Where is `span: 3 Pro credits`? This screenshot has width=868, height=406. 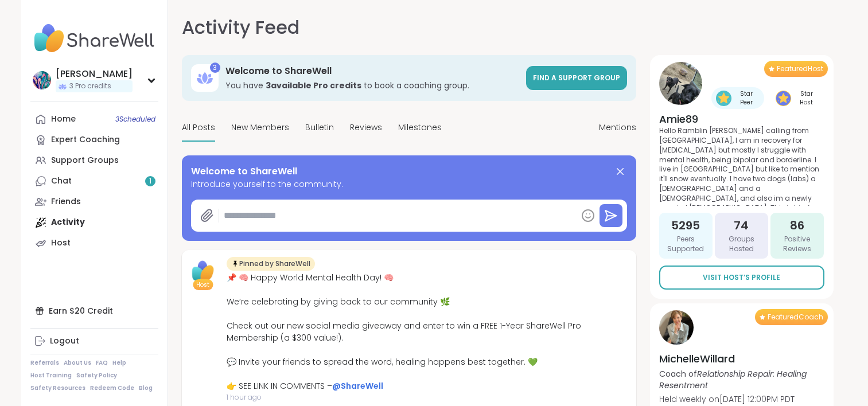
span: 3 Pro credits is located at coordinates (90, 86).